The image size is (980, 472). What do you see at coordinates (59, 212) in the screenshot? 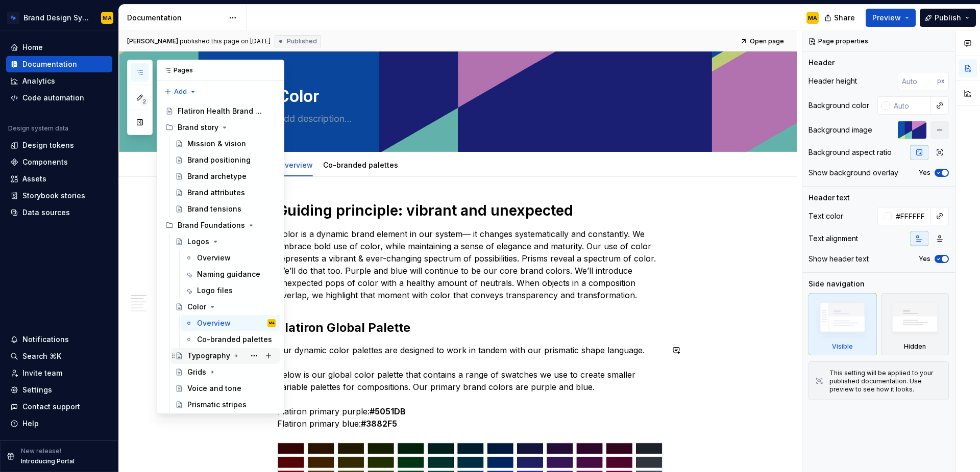
I see `a: Data sources` at bounding box center [59, 212].